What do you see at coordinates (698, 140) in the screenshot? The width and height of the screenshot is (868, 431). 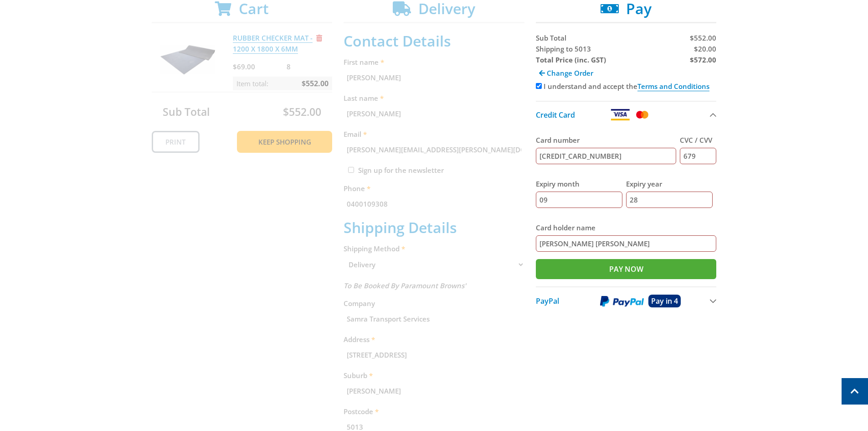 I see `label: CVC / CVV` at bounding box center [698, 140].